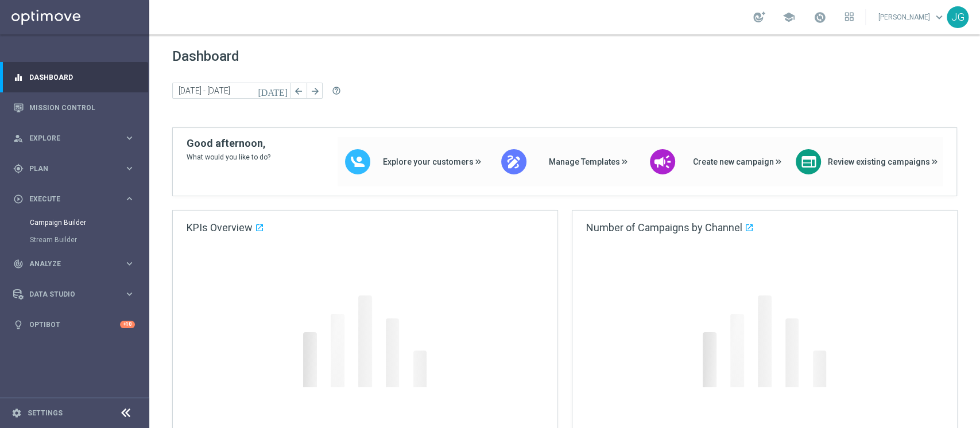 The width and height of the screenshot is (980, 428). Describe the element at coordinates (74, 324) in the screenshot. I see `div: Optibot` at that location.